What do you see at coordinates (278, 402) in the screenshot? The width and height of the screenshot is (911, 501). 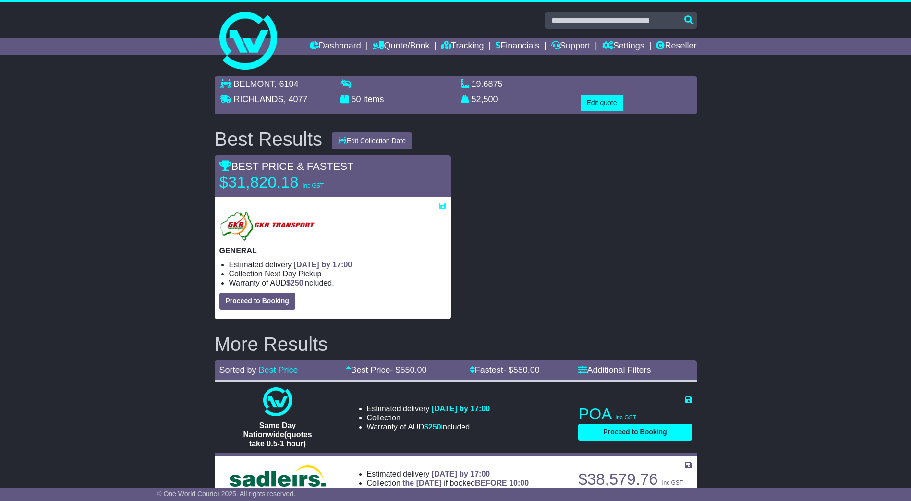 I see `img: One World Courier: Same Day Nationwide(quotes take 0.5-1 hour)` at bounding box center [278, 402].